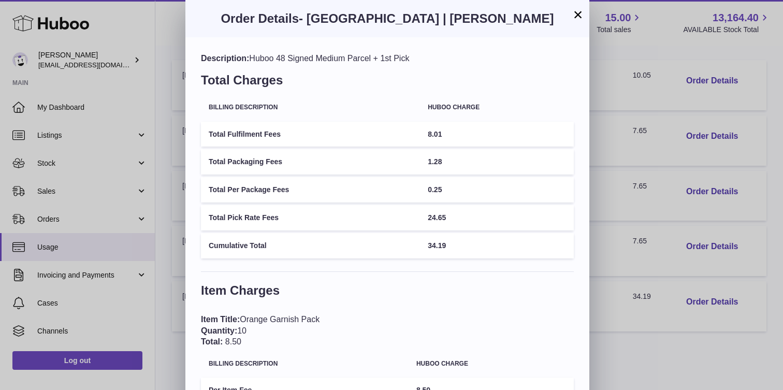  Describe the element at coordinates (310, 134) in the screenshot. I see `td: Total Fulfilment Fees` at that location.